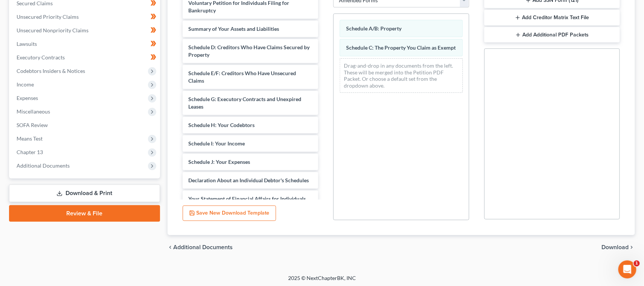 The width and height of the screenshot is (644, 286). Describe the element at coordinates (552, 35) in the screenshot. I see `button: Add Additional PDF Packets` at that location.